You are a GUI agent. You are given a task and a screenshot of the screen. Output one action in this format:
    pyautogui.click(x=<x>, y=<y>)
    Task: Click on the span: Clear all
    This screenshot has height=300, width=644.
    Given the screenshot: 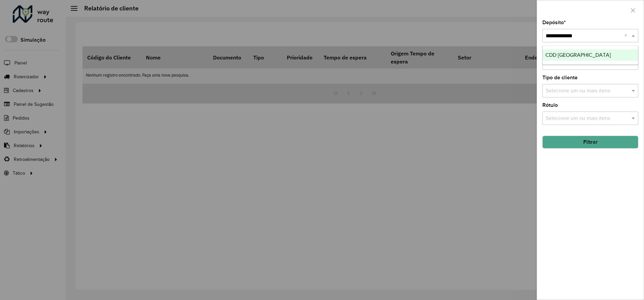 What is the action you would take?
    pyautogui.click(x=627, y=35)
    